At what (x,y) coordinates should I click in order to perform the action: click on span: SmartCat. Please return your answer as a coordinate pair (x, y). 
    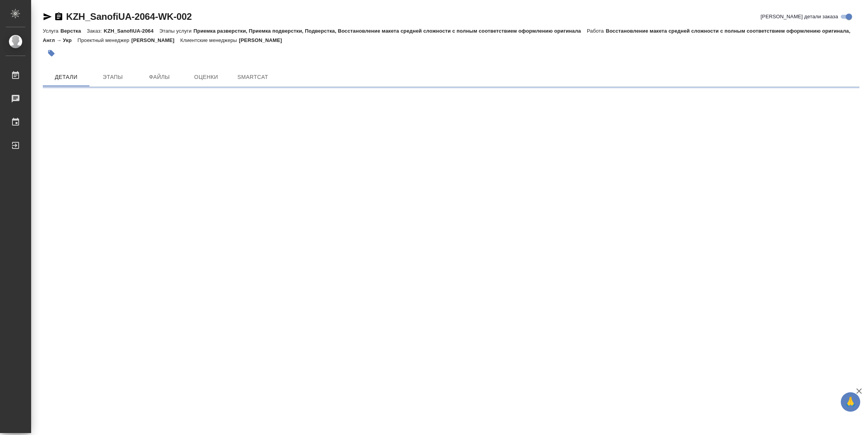
    Looking at the image, I should click on (253, 77).